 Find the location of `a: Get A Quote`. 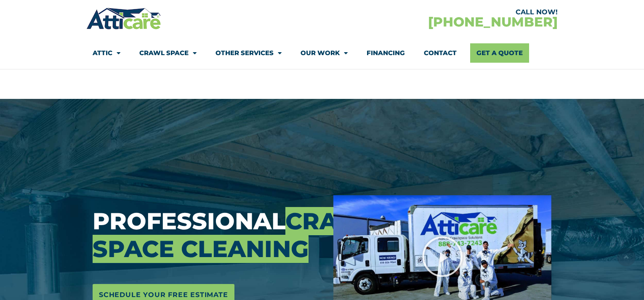

a: Get A Quote is located at coordinates (500, 53).